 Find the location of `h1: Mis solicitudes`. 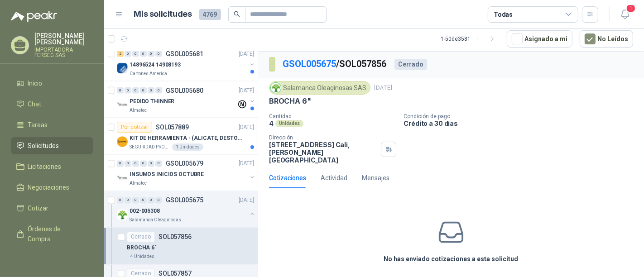

h1: Mis solicitudes is located at coordinates (163, 14).